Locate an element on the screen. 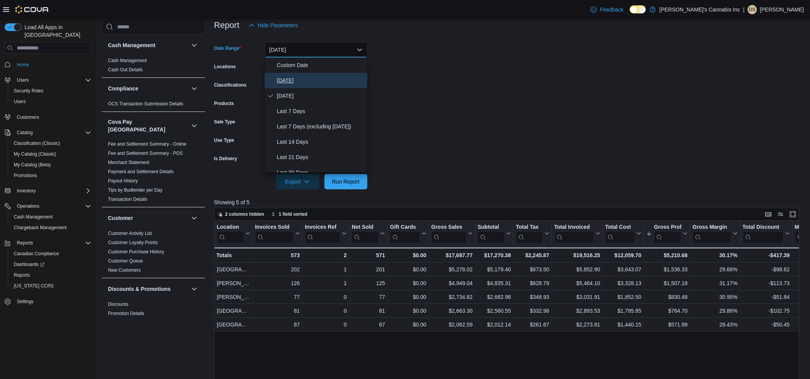 Image resolution: width=810 pixels, height=379 pixels. button: Cash Management is located at coordinates (148, 45).